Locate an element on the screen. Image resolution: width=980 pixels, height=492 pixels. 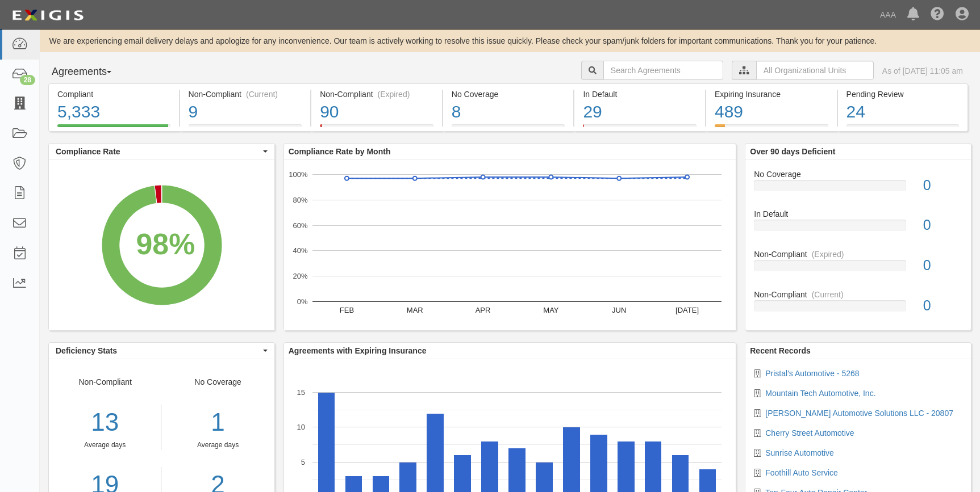
div: Expiring Insurance is located at coordinates (772, 95).